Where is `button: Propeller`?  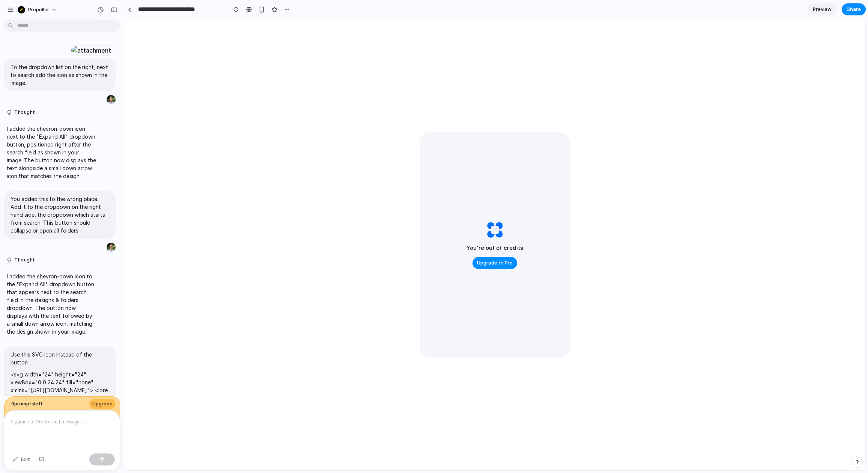
button: Propeller is located at coordinates (38, 10).